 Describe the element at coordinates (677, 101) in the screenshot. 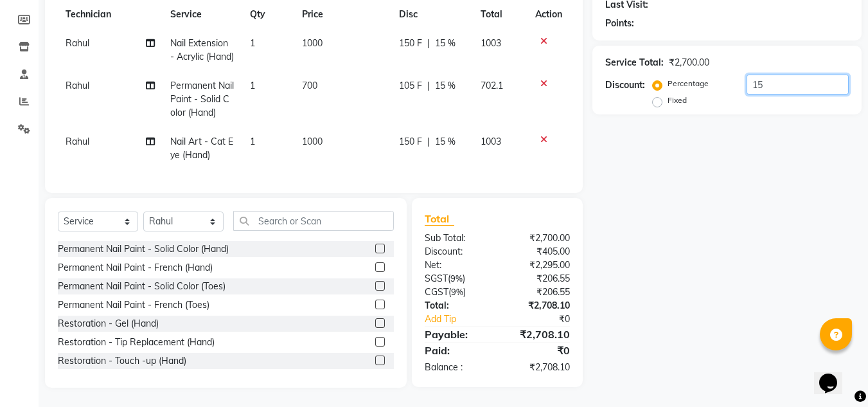

I see `label: Fixed` at that location.